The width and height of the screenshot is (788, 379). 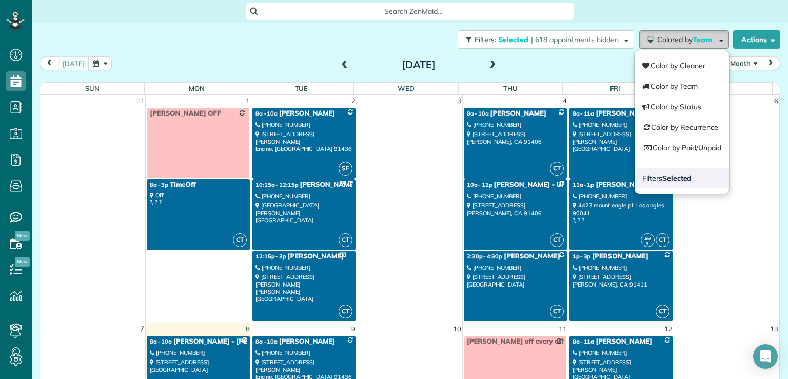 I want to click on span: Filters, so click(x=667, y=178).